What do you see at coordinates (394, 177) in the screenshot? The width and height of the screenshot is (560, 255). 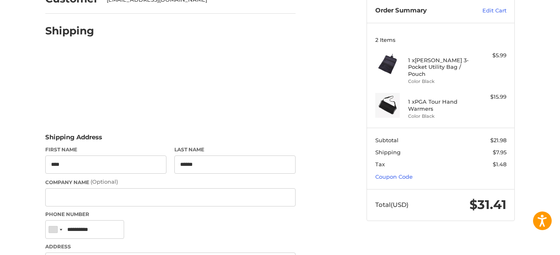 I see `a: Coupon Code` at bounding box center [394, 177].